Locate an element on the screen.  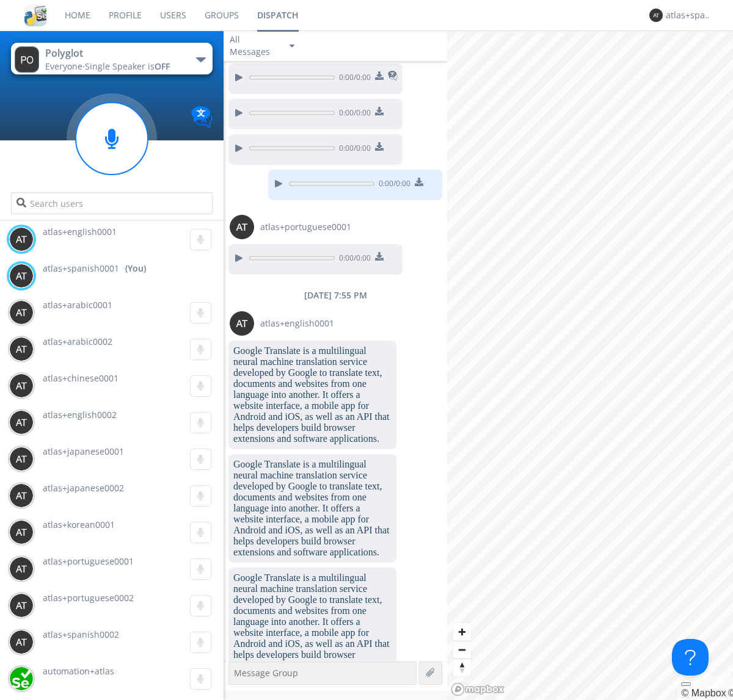
span: atlas+japanese0001 is located at coordinates (83, 451).